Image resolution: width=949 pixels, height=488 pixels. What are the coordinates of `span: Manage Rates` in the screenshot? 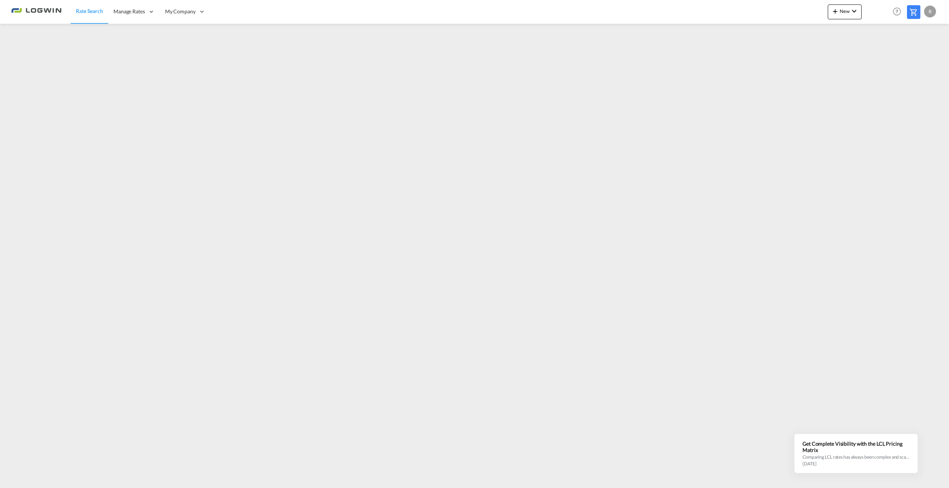 It's located at (129, 12).